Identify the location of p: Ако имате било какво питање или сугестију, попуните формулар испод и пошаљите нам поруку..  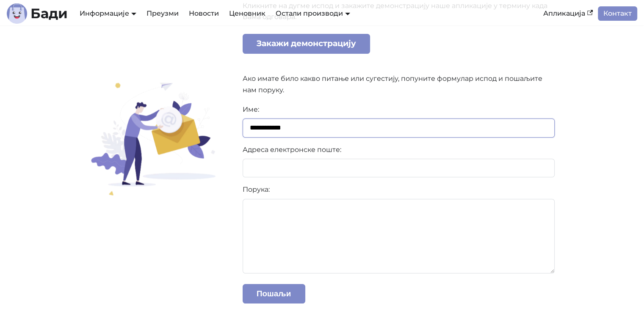
(399, 84).